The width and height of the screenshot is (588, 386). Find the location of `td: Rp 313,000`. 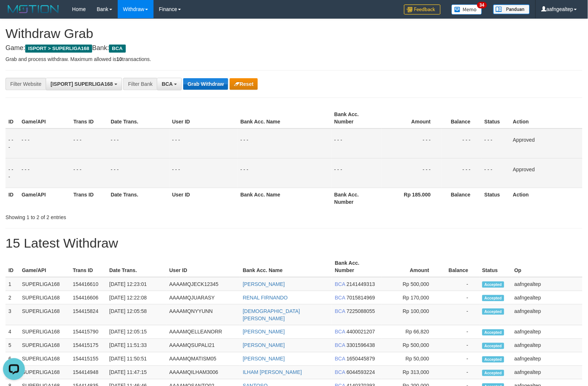

td: Rp 313,000 is located at coordinates (411, 373).